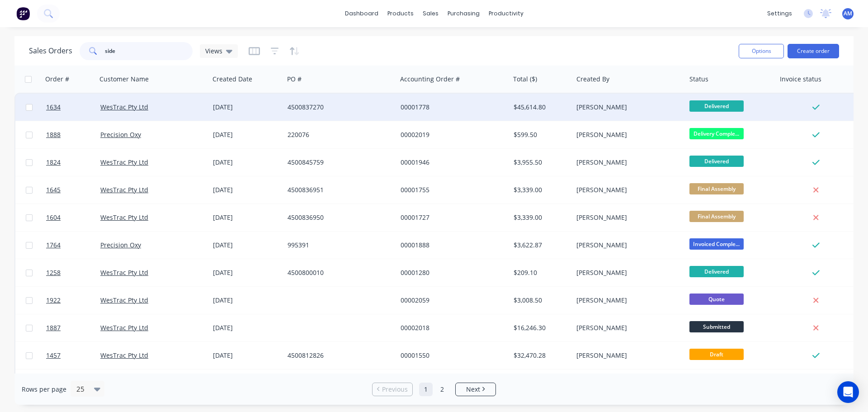 The height and width of the screenshot is (412, 868). I want to click on div: $32,470.28, so click(540, 355).